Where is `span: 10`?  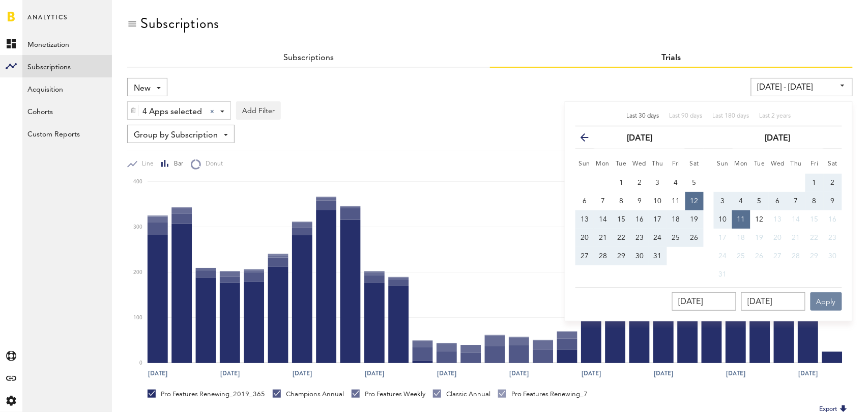
span: 10 is located at coordinates (658, 201).